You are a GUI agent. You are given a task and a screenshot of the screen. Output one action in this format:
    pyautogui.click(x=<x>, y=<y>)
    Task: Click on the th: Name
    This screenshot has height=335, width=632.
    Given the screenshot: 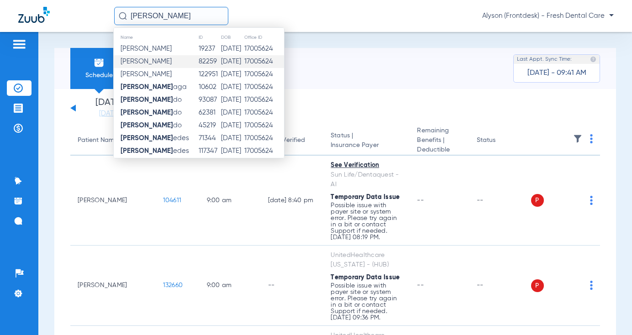 What is the action you would take?
    pyautogui.click(x=156, y=37)
    